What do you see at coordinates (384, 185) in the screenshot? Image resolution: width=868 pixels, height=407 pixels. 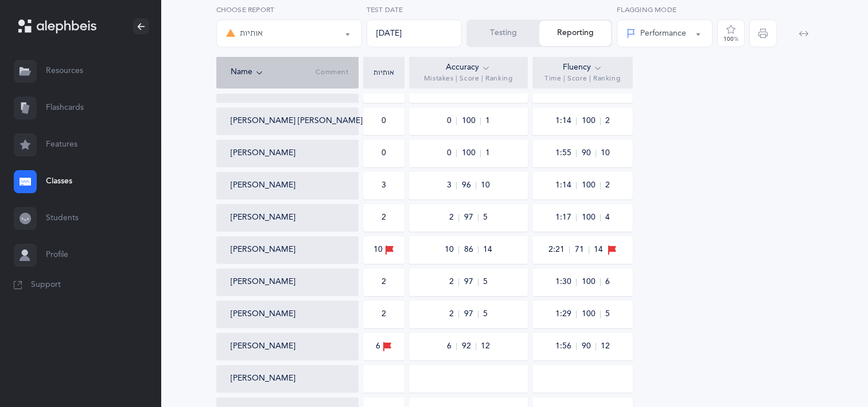 I see `div: 3` at bounding box center [384, 185].